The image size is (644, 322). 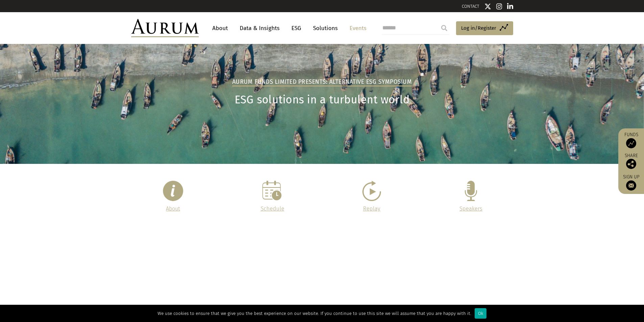 I want to click on h1: ESG solutions in a turbulent world, so click(x=322, y=100).